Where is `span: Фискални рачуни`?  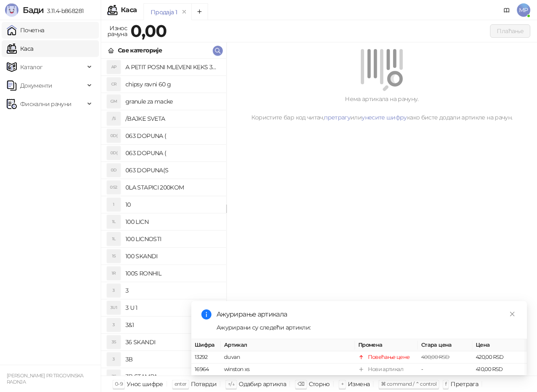 span: Фискални рачуни is located at coordinates (46, 104).